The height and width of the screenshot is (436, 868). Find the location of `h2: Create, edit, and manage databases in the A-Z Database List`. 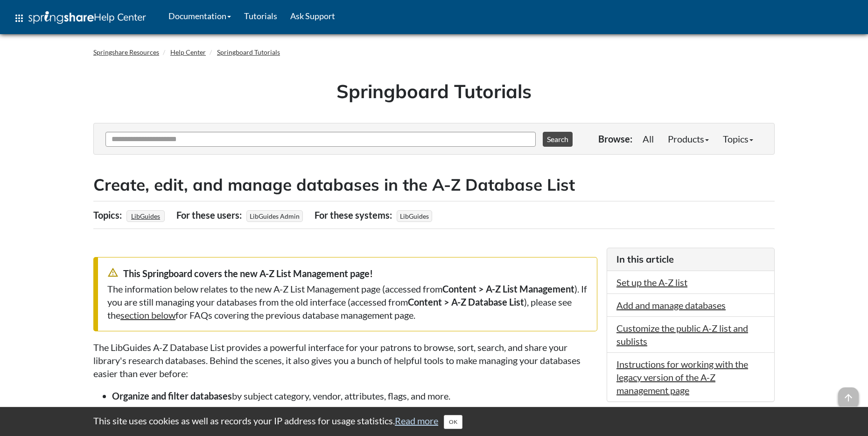

h2: Create, edit, and manage databases in the A-Z Database List is located at coordinates (434, 185).